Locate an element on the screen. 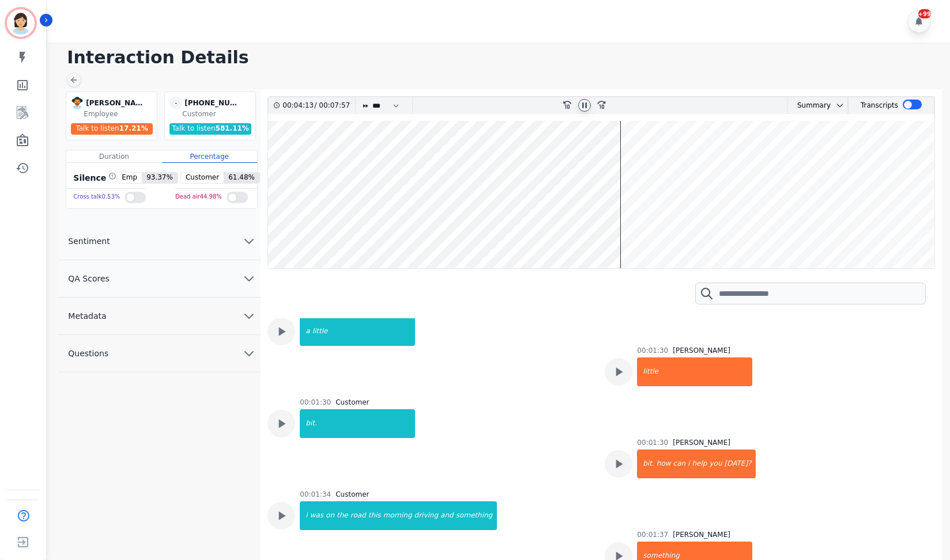 Image resolution: width=950 pixels, height=560 pixels. button: Metadata chevron down is located at coordinates (159, 316).